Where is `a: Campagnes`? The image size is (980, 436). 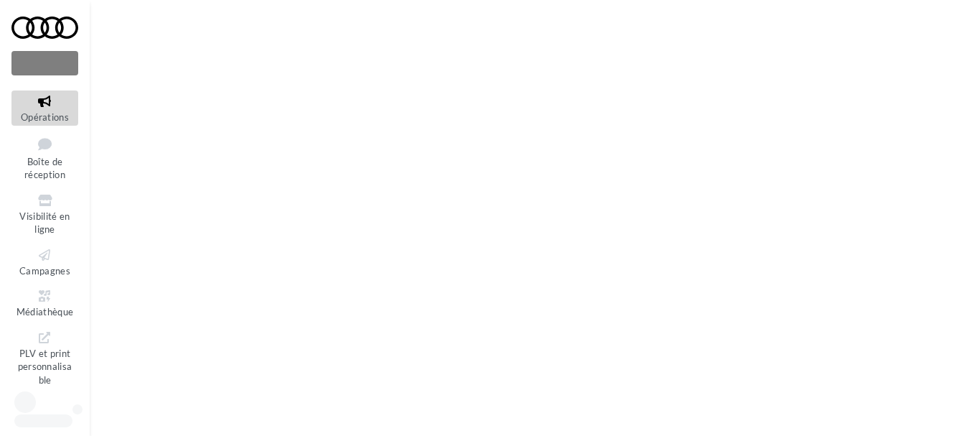
a: Campagnes is located at coordinates (45, 262).